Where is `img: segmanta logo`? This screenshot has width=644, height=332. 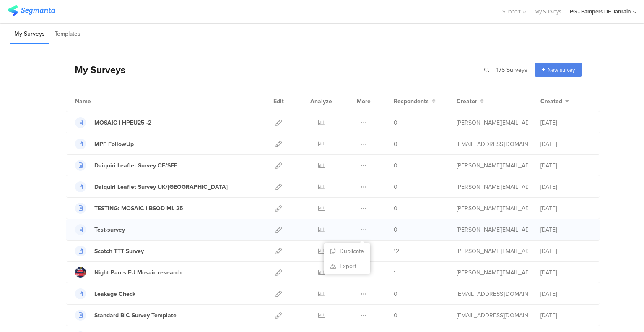
img: segmanta logo is located at coordinates (31, 11).